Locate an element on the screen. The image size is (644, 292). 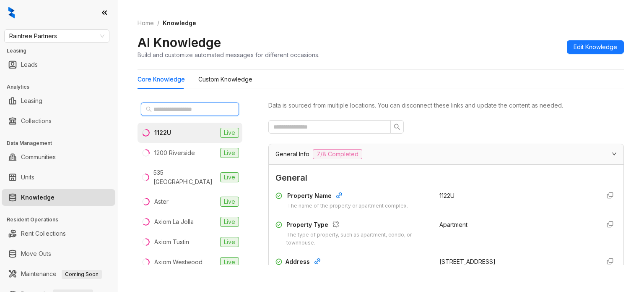
div: Build and customize automated messages for different occasions. is located at coordinates (229, 55).